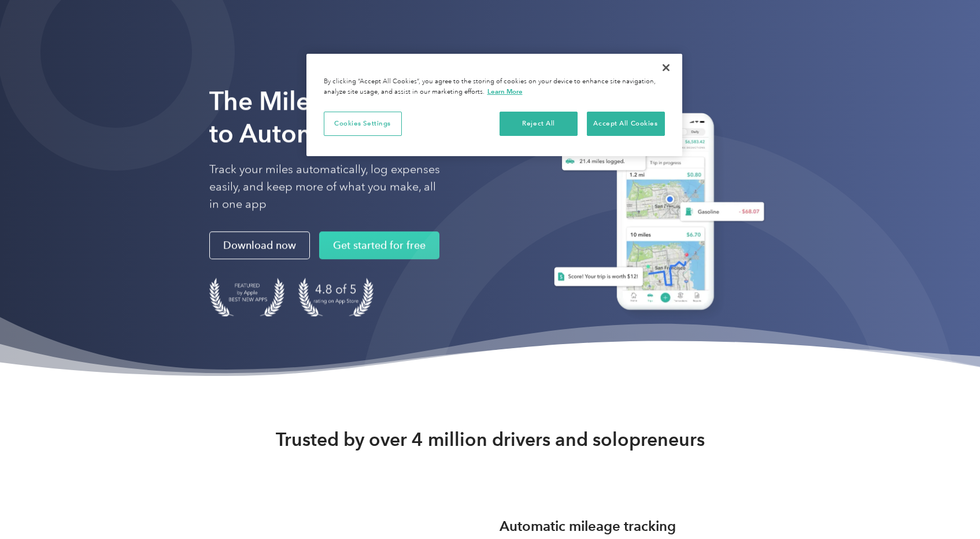 Image resolution: width=980 pixels, height=539 pixels. Describe the element at coordinates (336, 297) in the screenshot. I see `img: 4.9 out of 5 stars on the app store` at that location.